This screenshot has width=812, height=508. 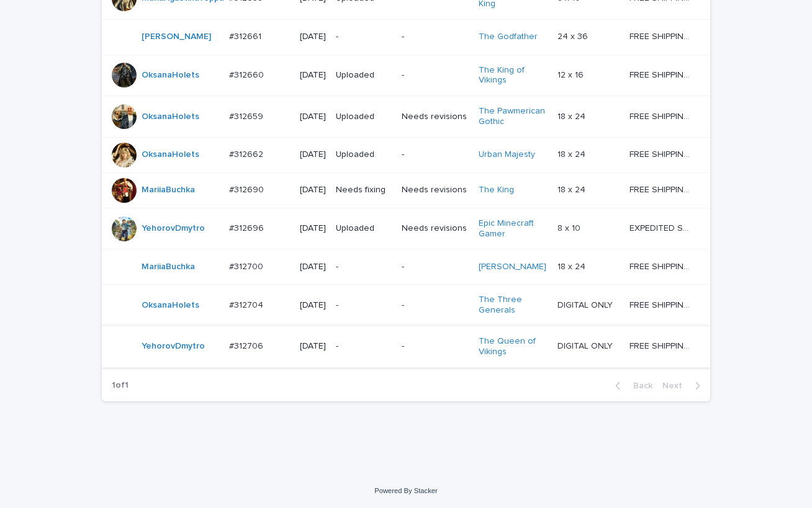 What do you see at coordinates (247, 115) in the screenshot?
I see `p: #312659` at bounding box center [247, 115].